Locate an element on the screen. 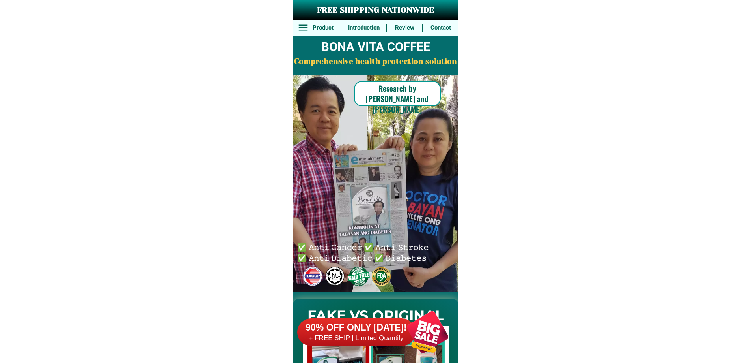 The image size is (751, 363). h6: ✅ 𝙰𝚗𝚝𝚒 𝙲𝚊𝚗𝚌𝚎𝚛 ✅ 𝙰𝚗𝚝𝚒 𝚂𝚝𝚛𝚘𝚔𝚎 ✅ 𝙰𝚗𝚝𝚒 𝙳𝚒𝚊𝚋𝚎𝚝𝚒𝚌 ✅ 𝙳𝚒𝚊𝚋𝚎𝚝𝚎𝚜 is located at coordinates (365, 251).